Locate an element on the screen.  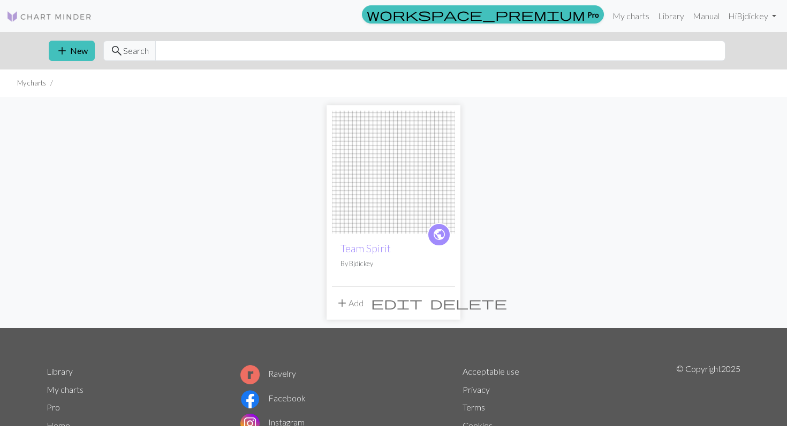
button: Edit is located at coordinates (396, 303).